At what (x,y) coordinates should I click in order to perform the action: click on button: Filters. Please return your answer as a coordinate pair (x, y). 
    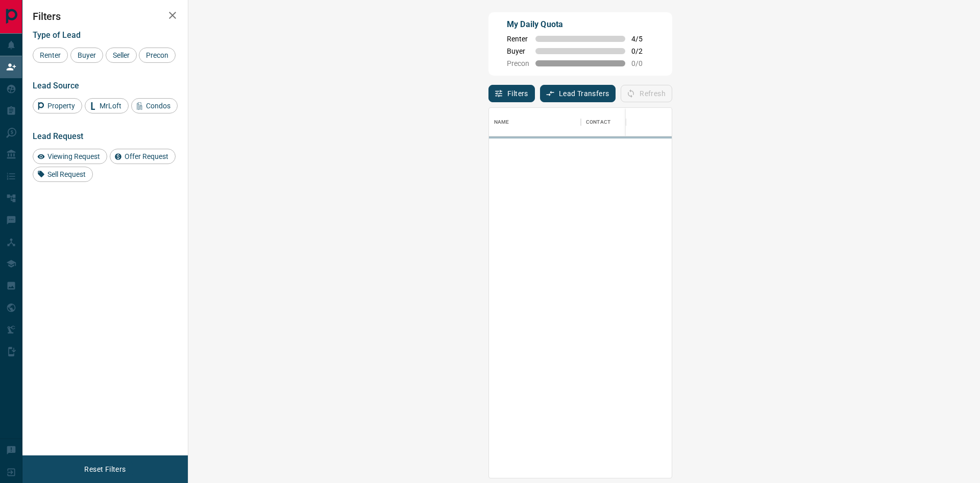
    Looking at the image, I should click on (512, 94).